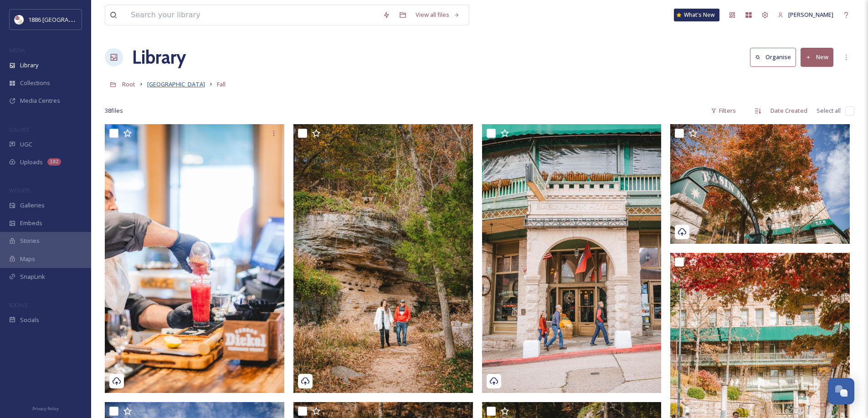 This screenshot has width=868, height=418. I want to click on div: Date Created, so click(788, 111).